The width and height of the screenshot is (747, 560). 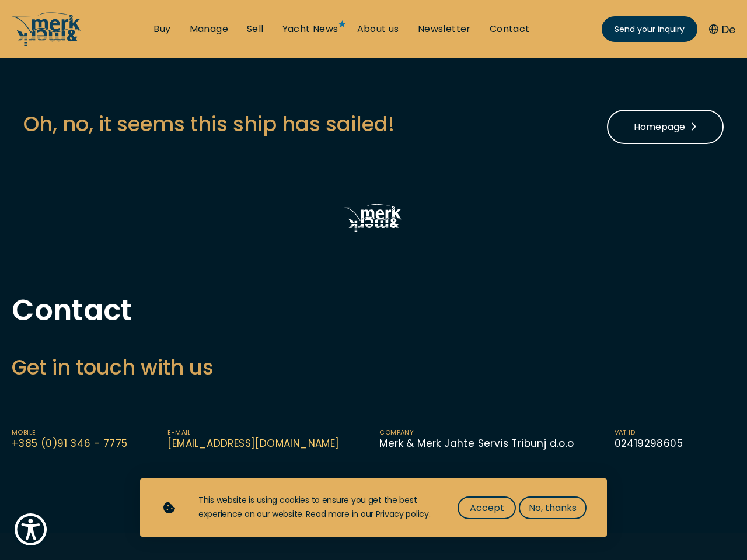 I want to click on span: E-mail, so click(x=253, y=433).